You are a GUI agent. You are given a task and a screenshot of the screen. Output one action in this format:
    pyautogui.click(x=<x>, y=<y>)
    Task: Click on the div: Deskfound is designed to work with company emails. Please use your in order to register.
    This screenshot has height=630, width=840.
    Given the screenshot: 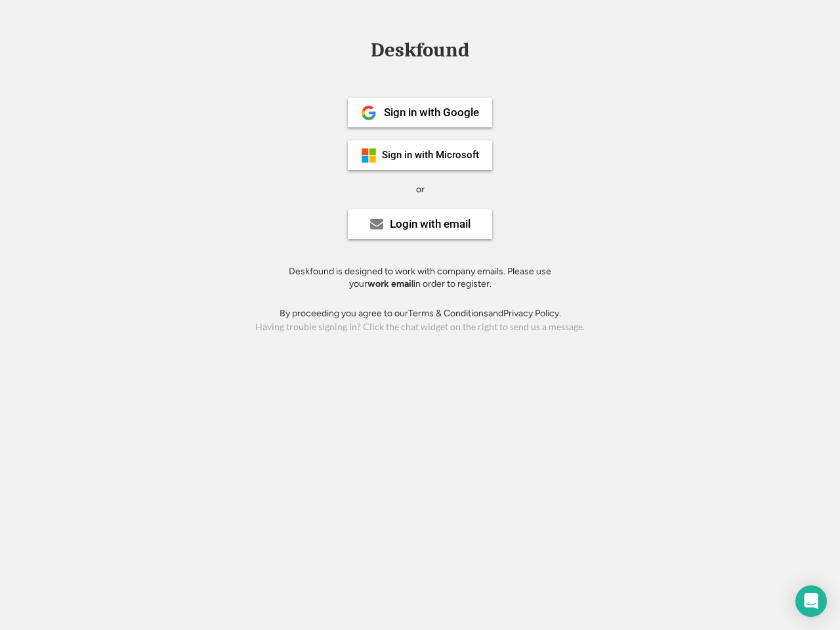 What is the action you would take?
    pyautogui.click(x=420, y=278)
    